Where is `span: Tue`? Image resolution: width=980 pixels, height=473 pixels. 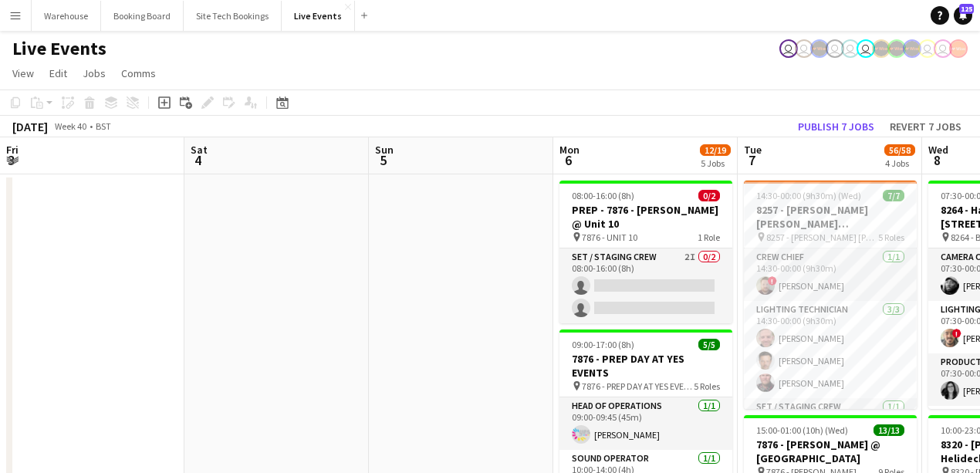
span: Tue is located at coordinates (753, 150).